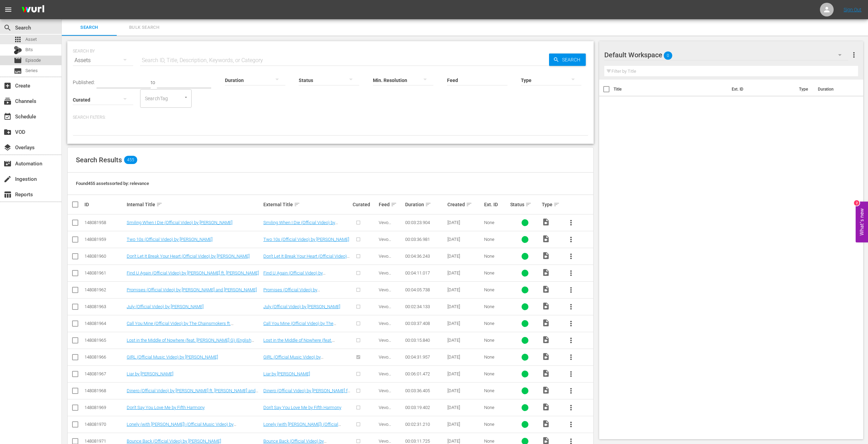  What do you see at coordinates (104, 256) in the screenshot?
I see `div: 148081960` at bounding box center [104, 256].